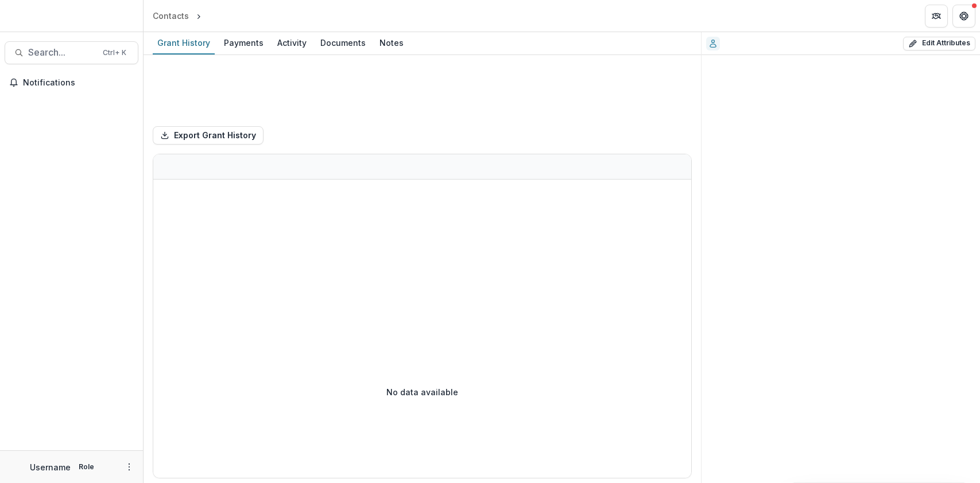  What do you see at coordinates (184, 43) in the screenshot?
I see `div: Grant History` at bounding box center [184, 43].